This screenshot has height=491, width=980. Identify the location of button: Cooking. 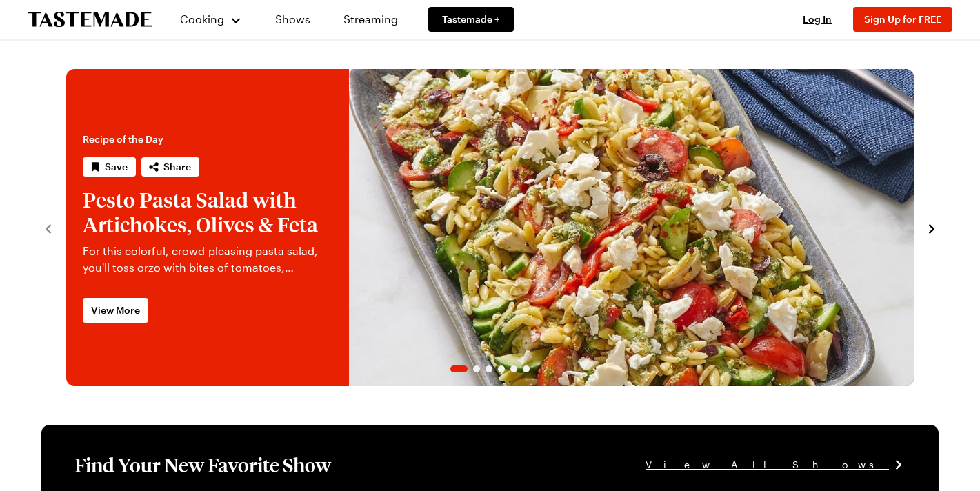
(210, 19).